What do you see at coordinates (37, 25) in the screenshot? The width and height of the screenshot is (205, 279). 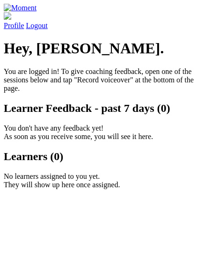 I see `a: Logout` at bounding box center [37, 25].